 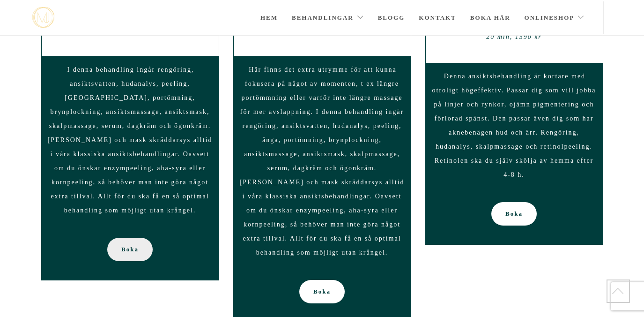 What do you see at coordinates (328, 18) in the screenshot?
I see `a: Behandlingar` at bounding box center [328, 18].